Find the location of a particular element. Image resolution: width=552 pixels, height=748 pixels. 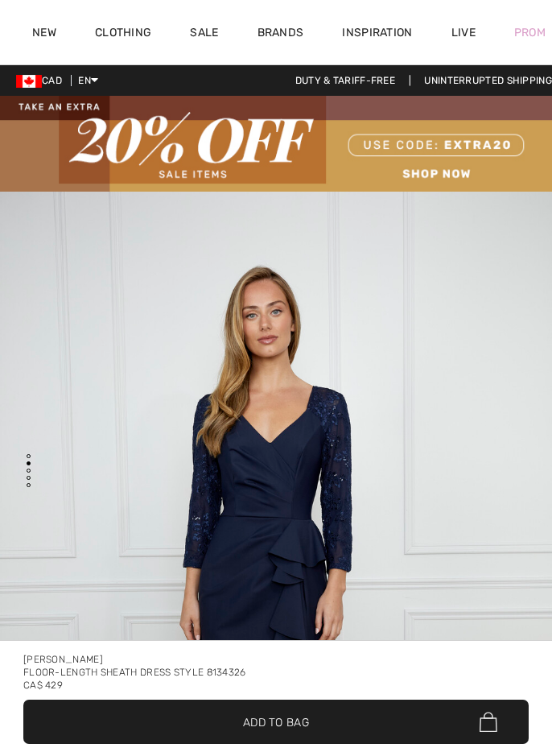

span: EN is located at coordinates (88, 81).